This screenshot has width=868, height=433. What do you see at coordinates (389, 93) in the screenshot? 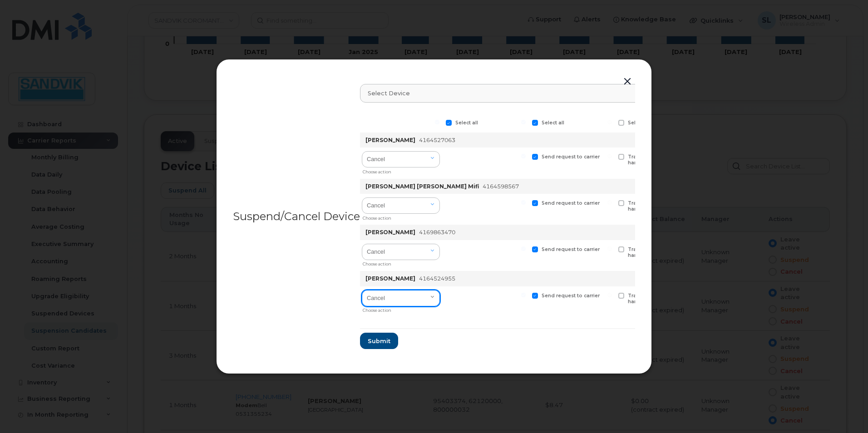
I see `span: Select device` at bounding box center [389, 93].